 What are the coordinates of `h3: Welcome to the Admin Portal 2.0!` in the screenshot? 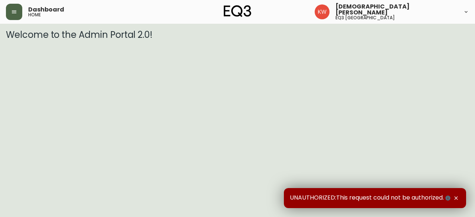 It's located at (237, 35).